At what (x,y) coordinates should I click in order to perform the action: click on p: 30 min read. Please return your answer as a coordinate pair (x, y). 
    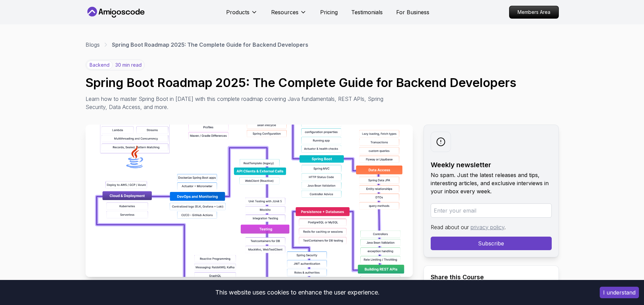
    Looking at the image, I should click on (128, 65).